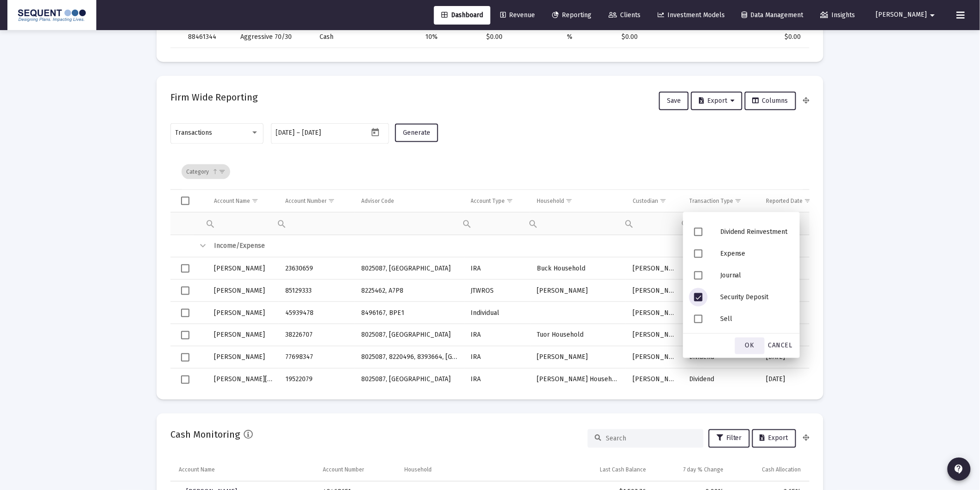 The image size is (980, 490). What do you see at coordinates (517, 15) in the screenshot?
I see `a: Revenue` at bounding box center [517, 15].